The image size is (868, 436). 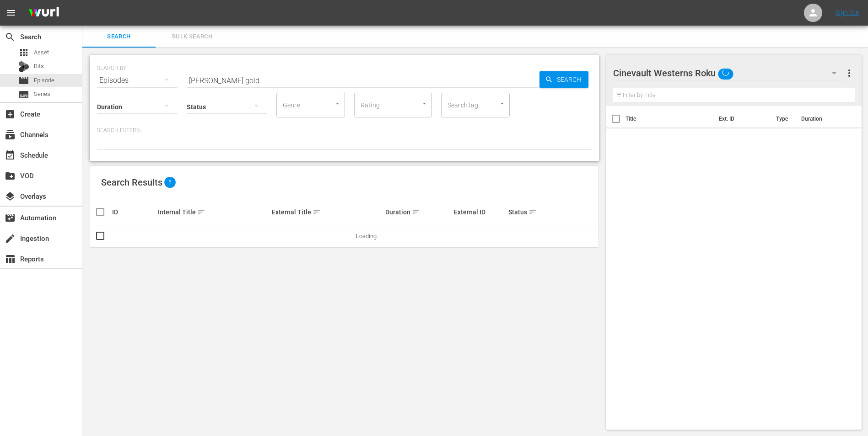 What do you see at coordinates (137, 81) in the screenshot?
I see `div: Episodes` at bounding box center [137, 81].